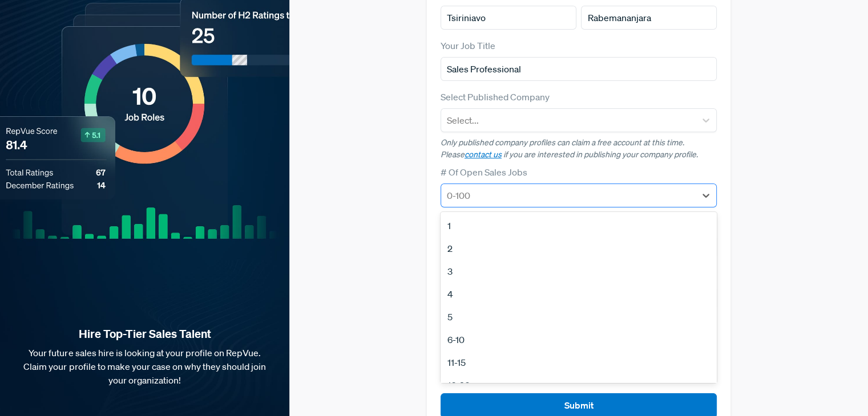 The height and width of the screenshot is (416, 868). Describe the element at coordinates (579, 226) in the screenshot. I see `div: 1` at that location.